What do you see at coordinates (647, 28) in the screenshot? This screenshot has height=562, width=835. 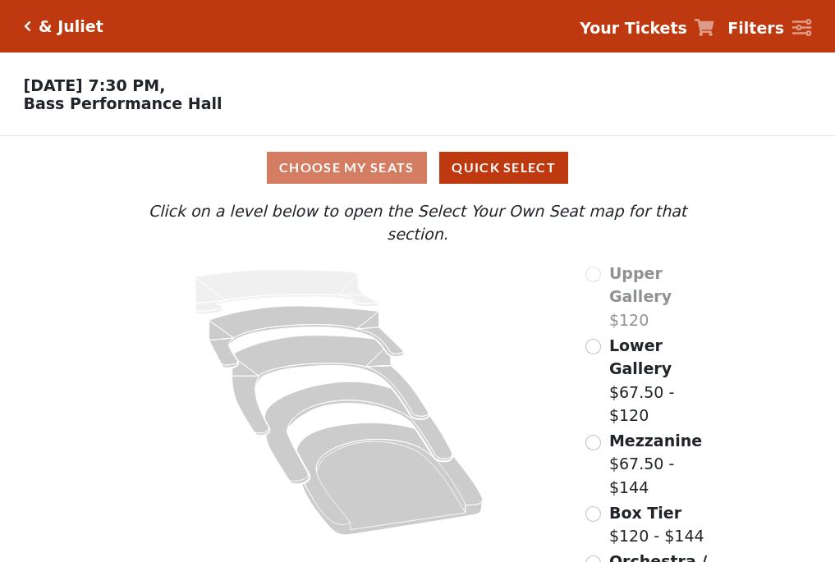 I see `a: Your Tickets` at bounding box center [647, 28].